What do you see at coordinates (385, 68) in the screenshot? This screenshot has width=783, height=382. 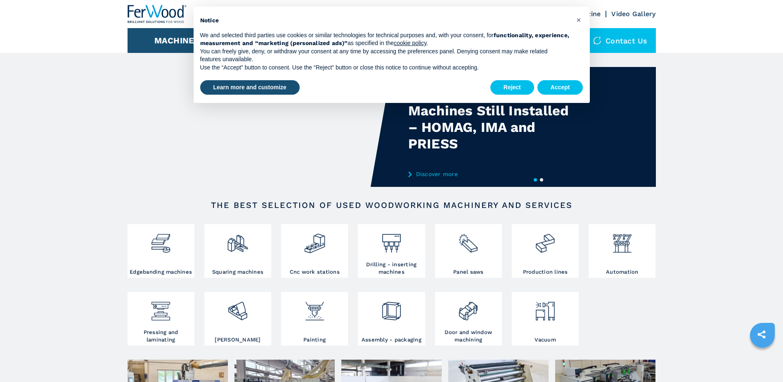 I see `p: Use the “Accept” button to consent. Use the “Reject” button or close this notice to continue with...` at bounding box center [385, 68].